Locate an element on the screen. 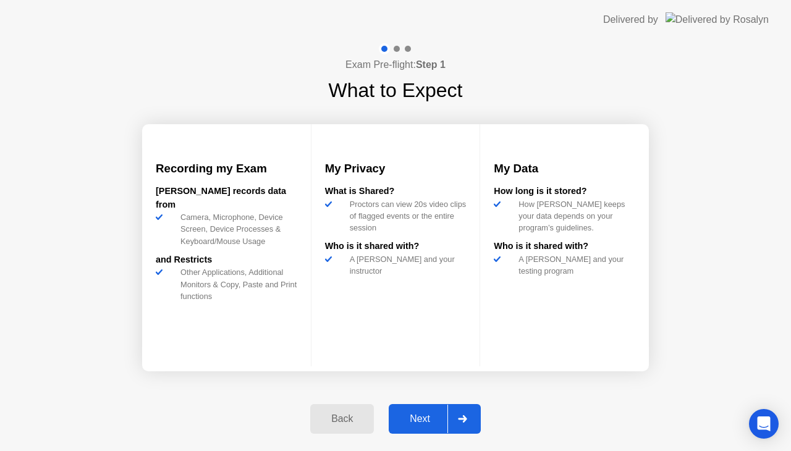 The width and height of the screenshot is (791, 451). b: Step 1 is located at coordinates (431, 64).